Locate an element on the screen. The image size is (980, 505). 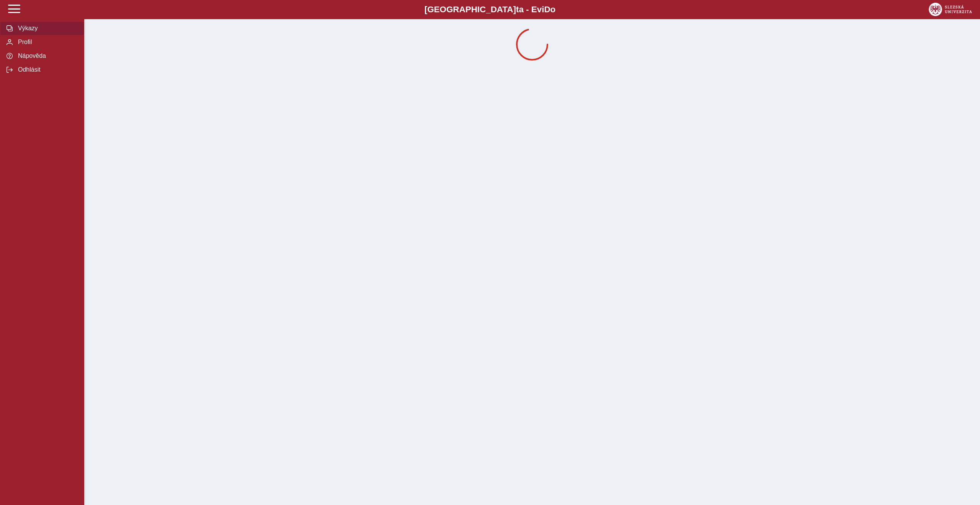
span: Výkazy is located at coordinates (47, 28).